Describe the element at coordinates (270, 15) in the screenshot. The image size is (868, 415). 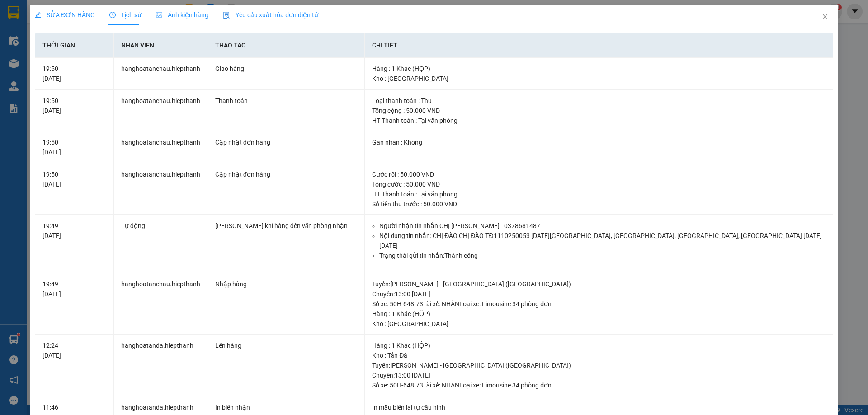
I see `span: Yêu cầu xuất hóa đơn điện tử` at that location.